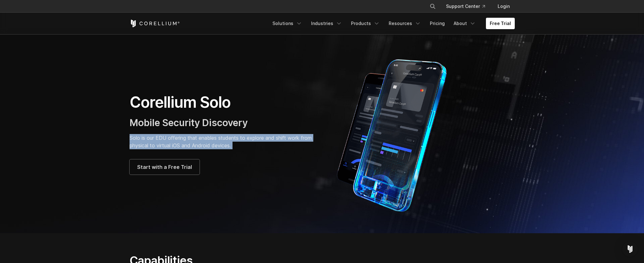  Describe the element at coordinates (154, 23) in the screenshot. I see `a: Corellium Home` at that location.